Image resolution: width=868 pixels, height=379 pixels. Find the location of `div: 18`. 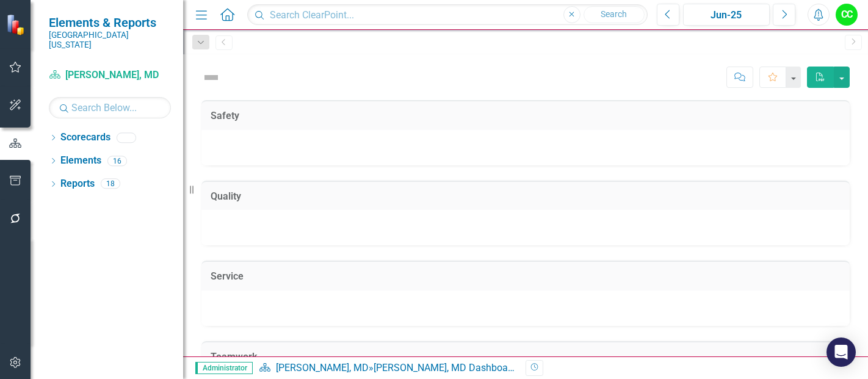

div: 18 is located at coordinates (111, 184).